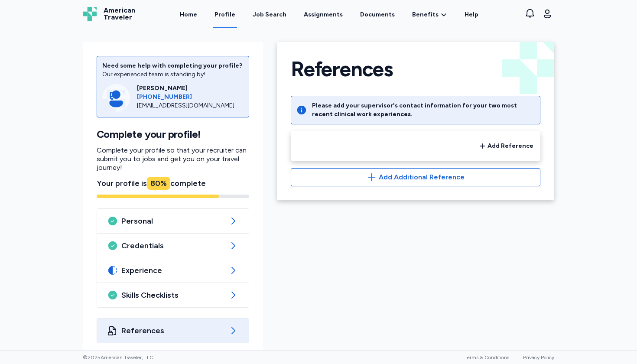  Describe the element at coordinates (539, 357) in the screenshot. I see `a: Privacy Policy` at that location.